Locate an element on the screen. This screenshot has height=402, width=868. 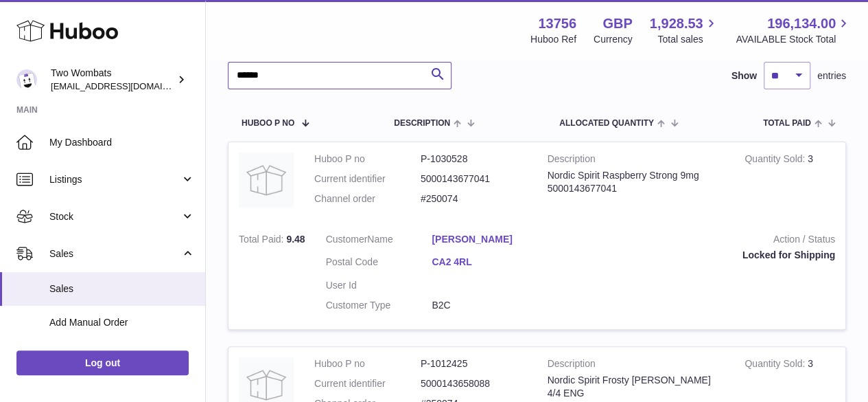
span: Customer is located at coordinates (347, 239).